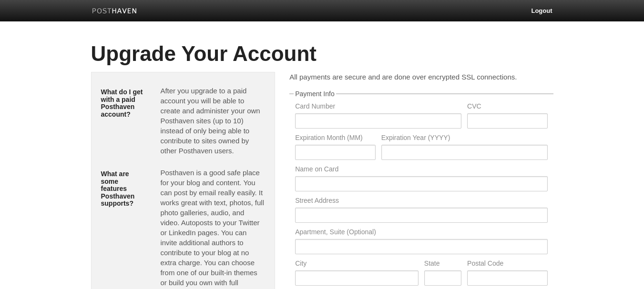  Describe the element at coordinates (443, 265) in the screenshot. I see `label: State` at that location.